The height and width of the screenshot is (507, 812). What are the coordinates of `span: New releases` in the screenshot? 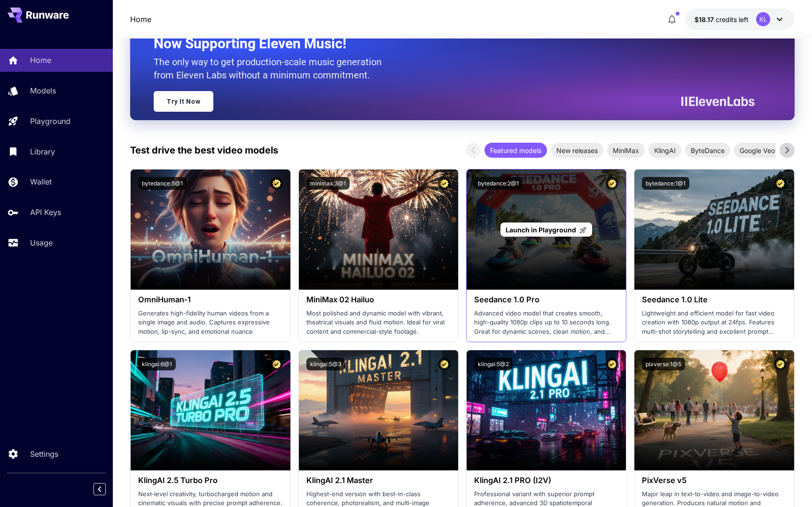 It's located at (577, 150).